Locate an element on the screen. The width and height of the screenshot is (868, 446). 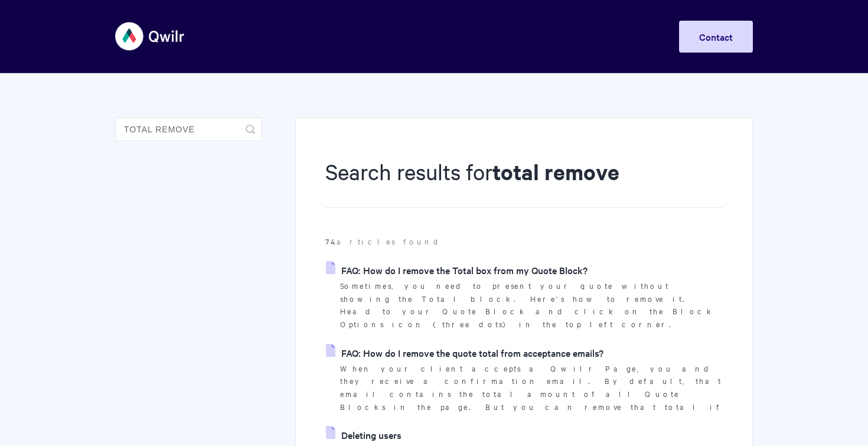
input: Search is located at coordinates (189, 129).